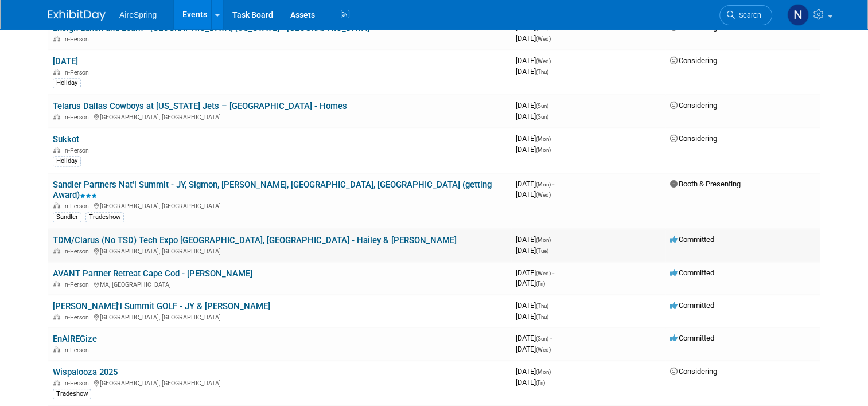 Image resolution: width=868 pixels, height=406 pixels. What do you see at coordinates (748, 15) in the screenshot?
I see `span: Search` at bounding box center [748, 15].